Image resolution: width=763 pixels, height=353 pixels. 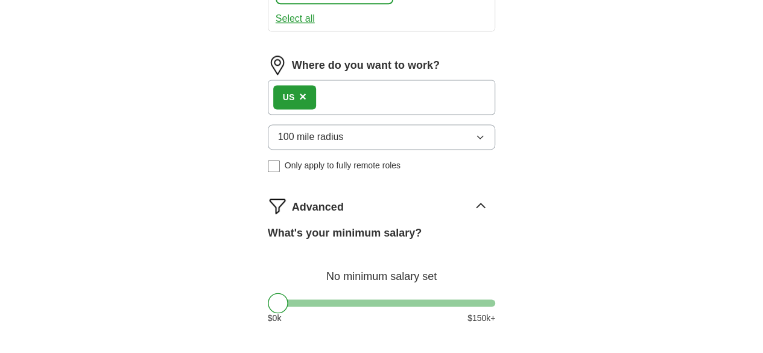 What do you see at coordinates (278, 206) in the screenshot?
I see `img: filter` at bounding box center [278, 206].